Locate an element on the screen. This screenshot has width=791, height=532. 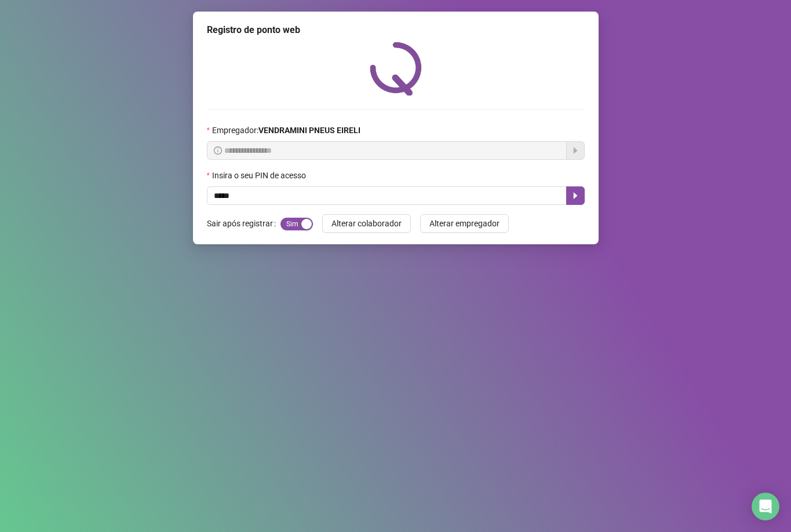
span: caret-right is located at coordinates (575, 196).